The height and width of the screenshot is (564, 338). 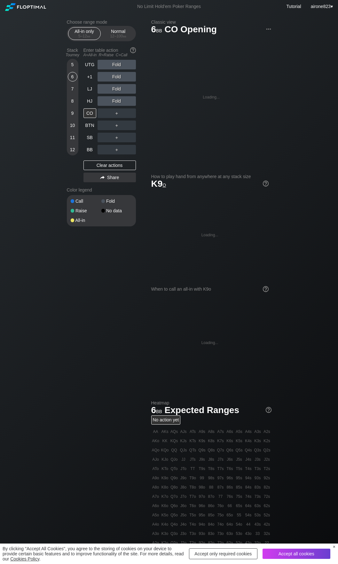 I want to click on div: Q2s, so click(x=267, y=450).